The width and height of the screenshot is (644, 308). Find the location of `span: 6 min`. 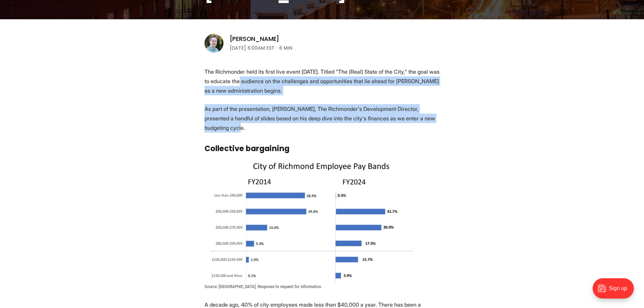

span: 6 min is located at coordinates (286, 48).